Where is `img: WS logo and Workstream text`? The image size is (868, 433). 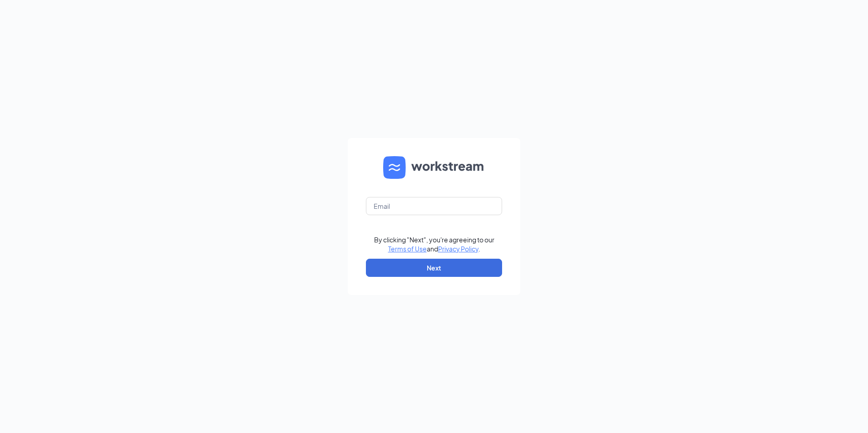 img: WS logo and Workstream text is located at coordinates (434, 168).